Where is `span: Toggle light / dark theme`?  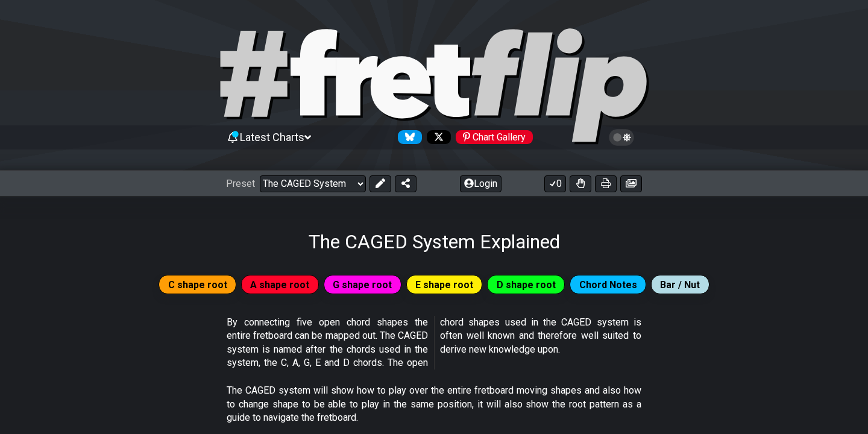
span: Toggle light / dark theme is located at coordinates (622, 138).